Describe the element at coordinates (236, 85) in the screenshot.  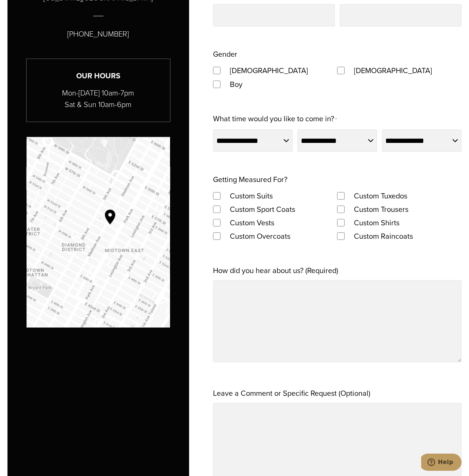
I see `label: Boy` at that location.